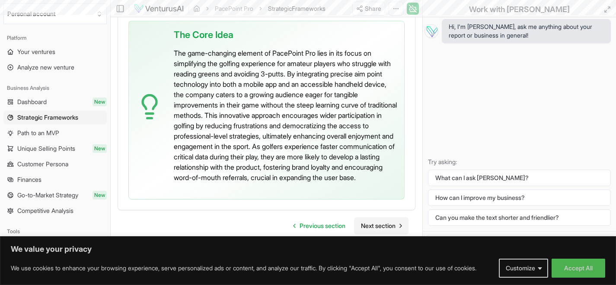  Describe the element at coordinates (308, 249) in the screenshot. I see `p: We value your privacy` at that location.